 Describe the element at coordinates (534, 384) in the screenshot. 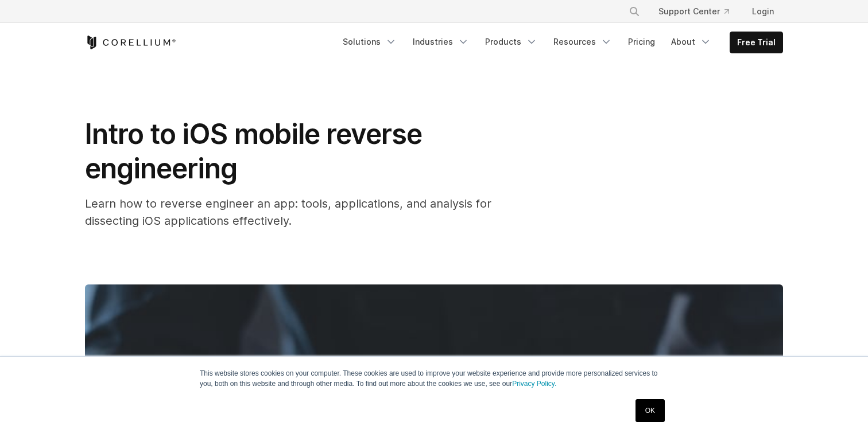

I see `a: Privacy Policy.` at that location.